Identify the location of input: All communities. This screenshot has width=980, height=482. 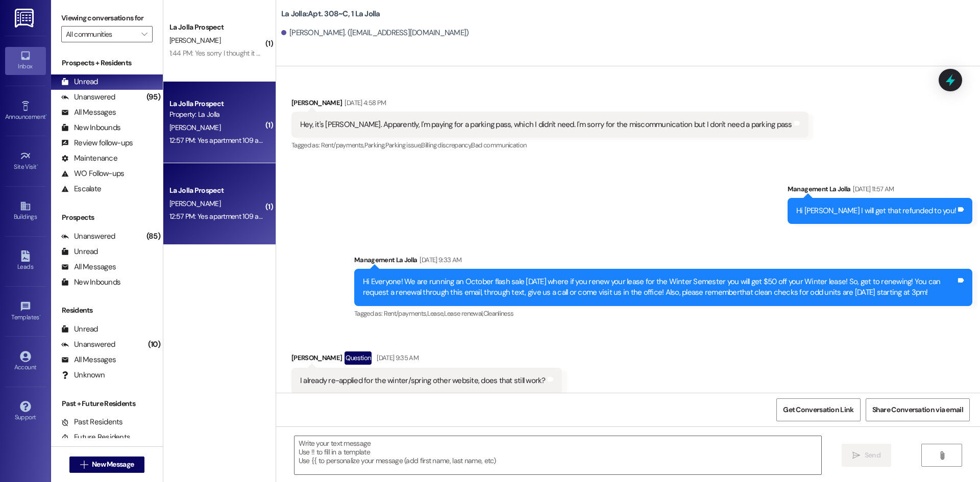
(101, 34).